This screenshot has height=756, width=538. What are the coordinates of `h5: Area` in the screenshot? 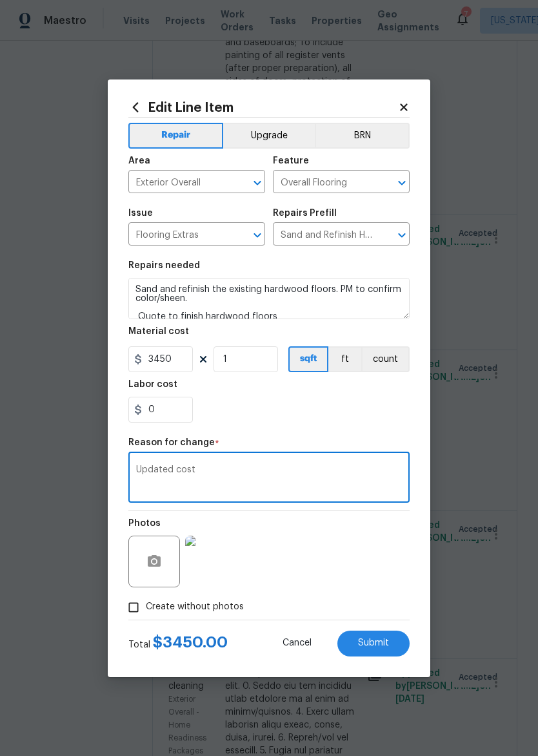 It's located at (140, 161).